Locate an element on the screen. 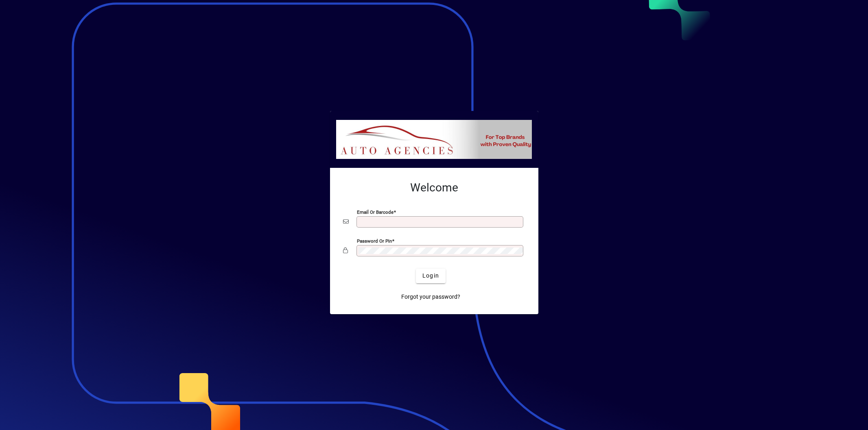  span: Login is located at coordinates (430, 276).